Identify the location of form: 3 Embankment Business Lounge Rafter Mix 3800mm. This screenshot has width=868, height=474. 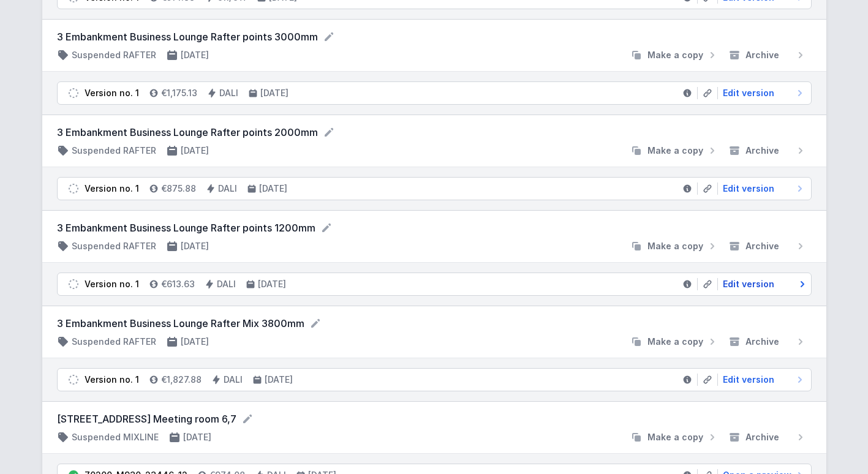
(434, 323).